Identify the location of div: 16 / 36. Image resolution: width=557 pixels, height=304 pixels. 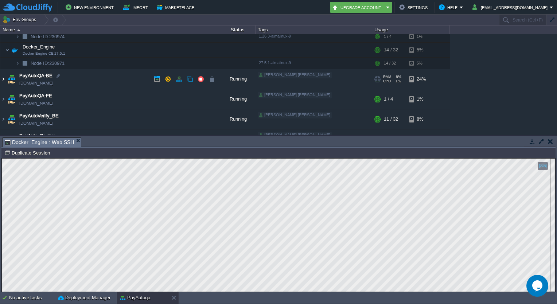
(391, 140).